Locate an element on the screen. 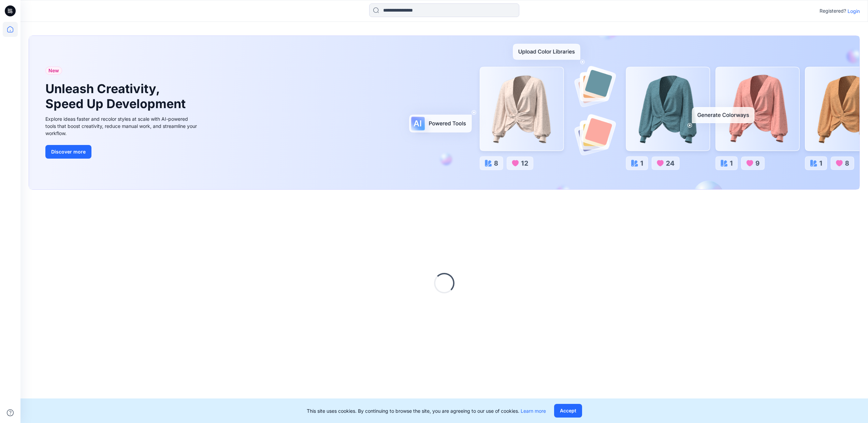 The width and height of the screenshot is (868, 423). button: Accept is located at coordinates (568, 412).